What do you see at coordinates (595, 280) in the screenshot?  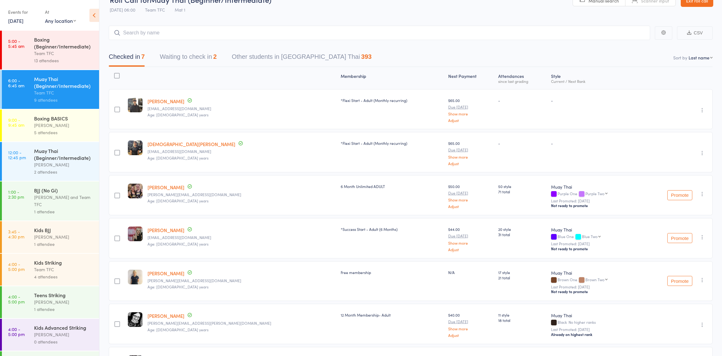 I see `div: Brown One` at bounding box center [595, 280].